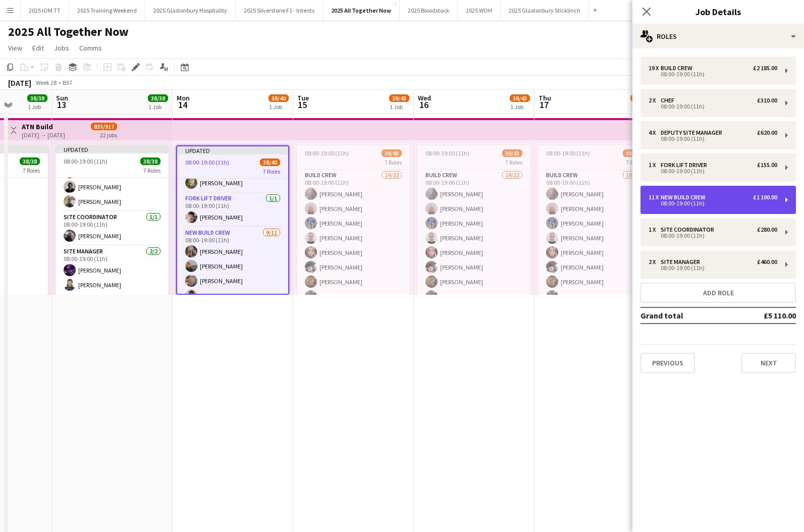 Image resolution: width=804 pixels, height=532 pixels. I want to click on span: 14, so click(182, 104).